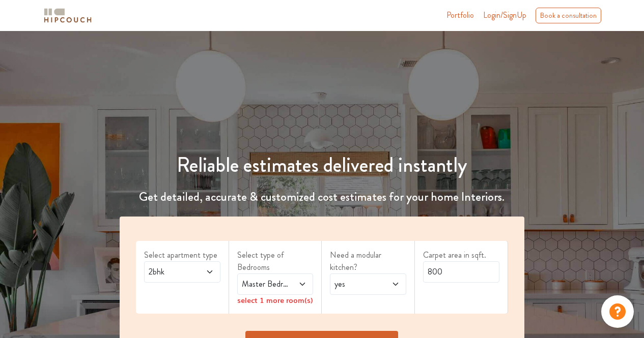 This screenshot has width=644, height=338. Describe the element at coordinates (322, 165) in the screenshot. I see `h1: Reliable estimates delivered instantly` at that location.